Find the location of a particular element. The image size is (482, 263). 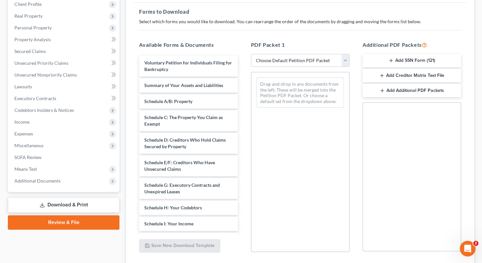

span: Schedule C: The Property You Claim as Exempt is located at coordinates (184, 120).